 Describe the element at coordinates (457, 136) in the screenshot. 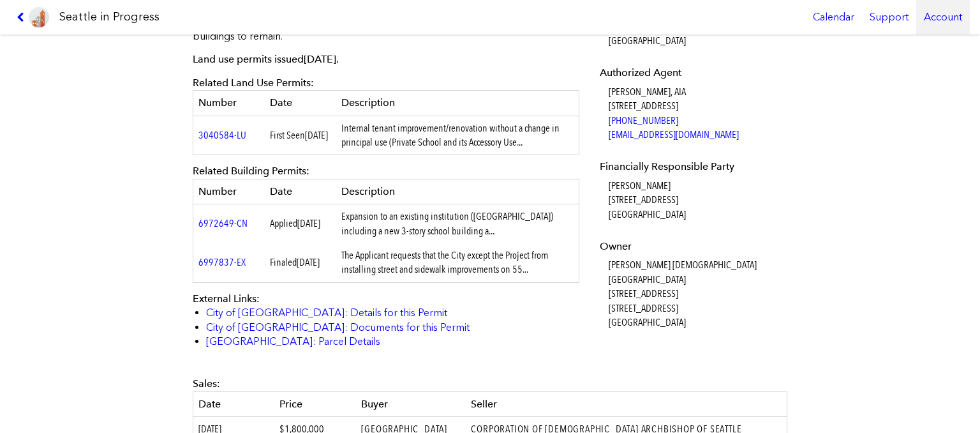

I see `td: Internal tenant improvement/renovation without a change in principal use (Private School and its ...` at that location.